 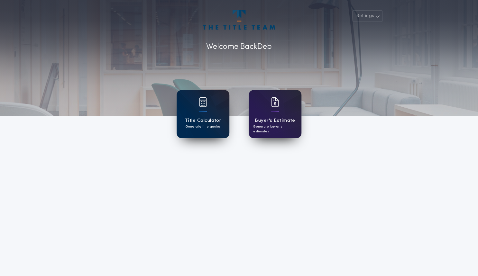 I want to click on a: card iconBuyer's EstimateGenerate buyer's estimates, so click(x=275, y=114).